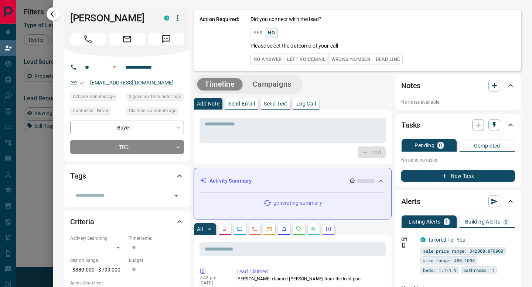  I want to click on p: No pending tasks, so click(458, 160).